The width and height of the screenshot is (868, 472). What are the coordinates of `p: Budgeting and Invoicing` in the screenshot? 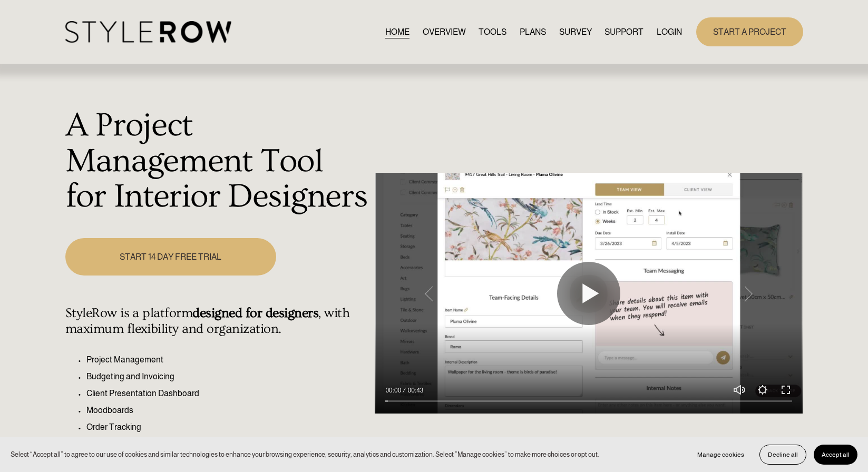 It's located at (228, 377).